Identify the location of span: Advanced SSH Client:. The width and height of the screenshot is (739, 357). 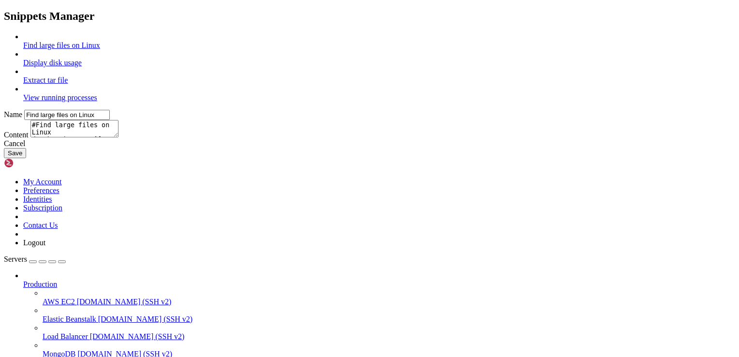
(46, 90).